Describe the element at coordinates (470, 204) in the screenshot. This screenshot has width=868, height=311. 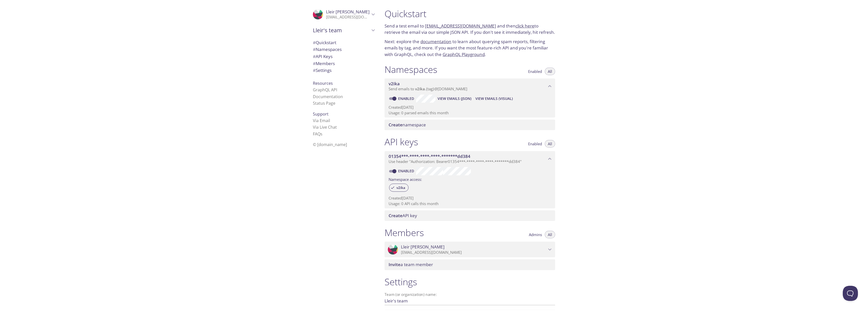
I see `p: Usage: 0 API calls this month` at that location.